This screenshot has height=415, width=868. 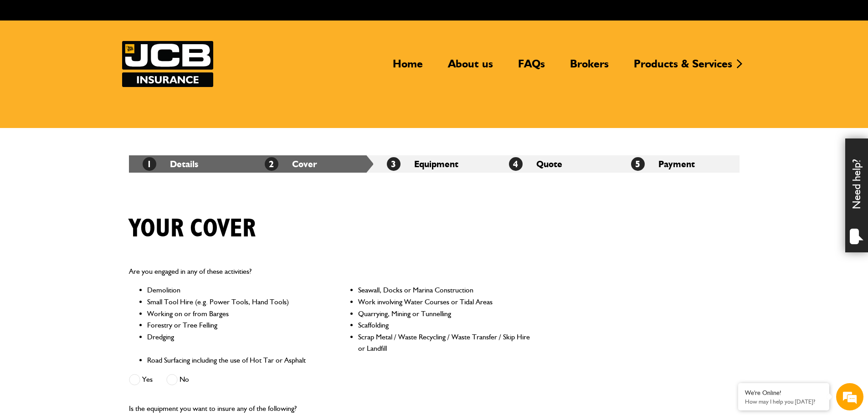 I want to click on img: JCB Insurance Services logo, so click(x=167, y=64).